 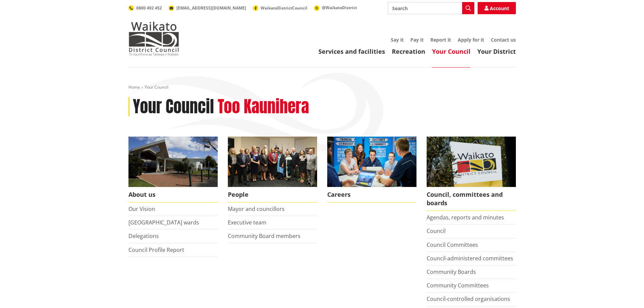 I want to click on a: Delegations, so click(x=144, y=236).